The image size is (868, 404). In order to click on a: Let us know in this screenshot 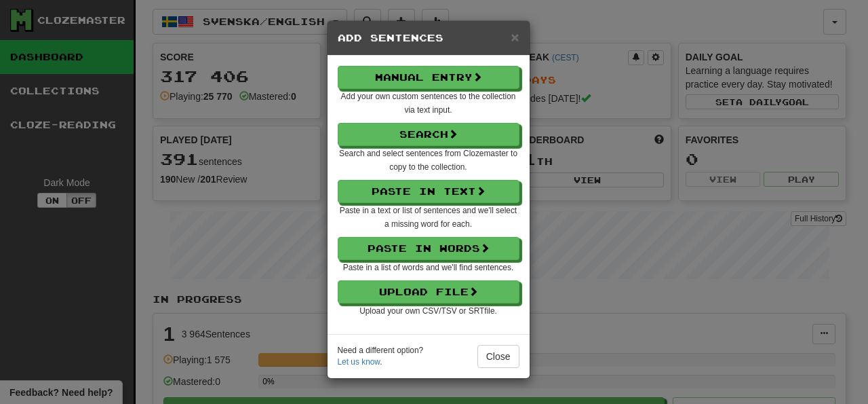, I will do `click(359, 362)`.